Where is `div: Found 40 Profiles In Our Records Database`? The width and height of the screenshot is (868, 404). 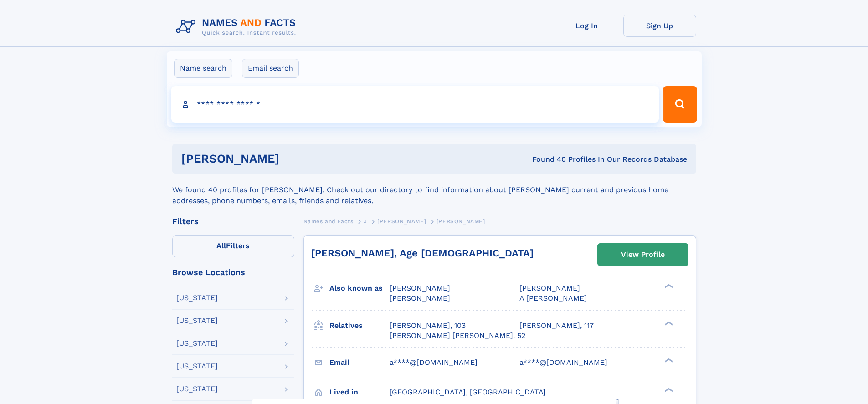 div: Found 40 Profiles In Our Records Database is located at coordinates (547, 160).